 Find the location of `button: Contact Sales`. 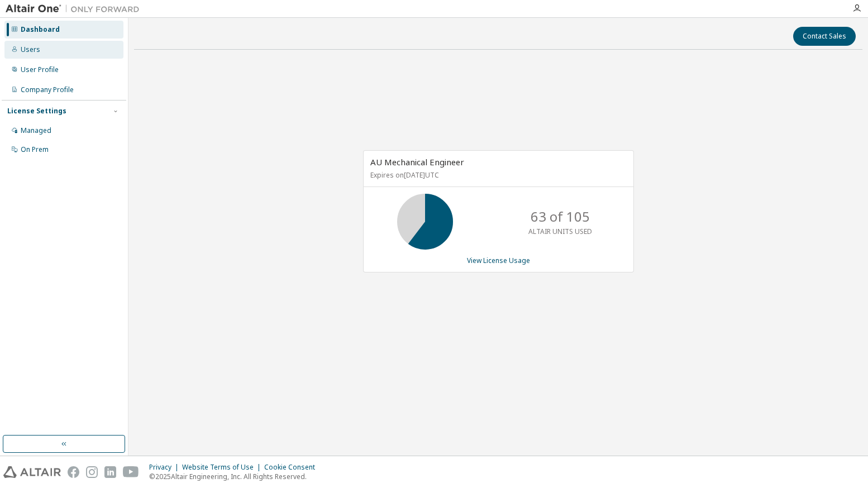

button: Contact Sales is located at coordinates (825, 36).